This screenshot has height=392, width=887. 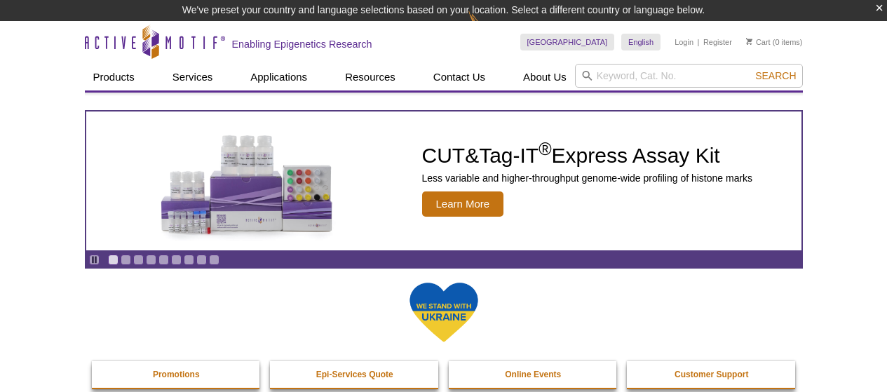 What do you see at coordinates (758, 42) in the screenshot?
I see `a: Cart` at bounding box center [758, 42].